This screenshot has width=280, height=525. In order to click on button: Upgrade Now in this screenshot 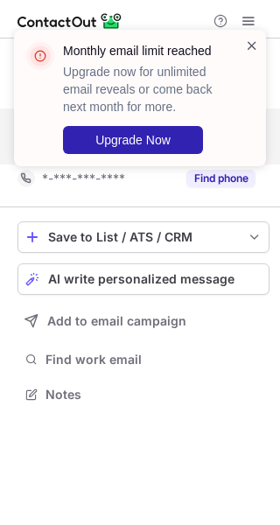, I will do `click(133, 140)`.